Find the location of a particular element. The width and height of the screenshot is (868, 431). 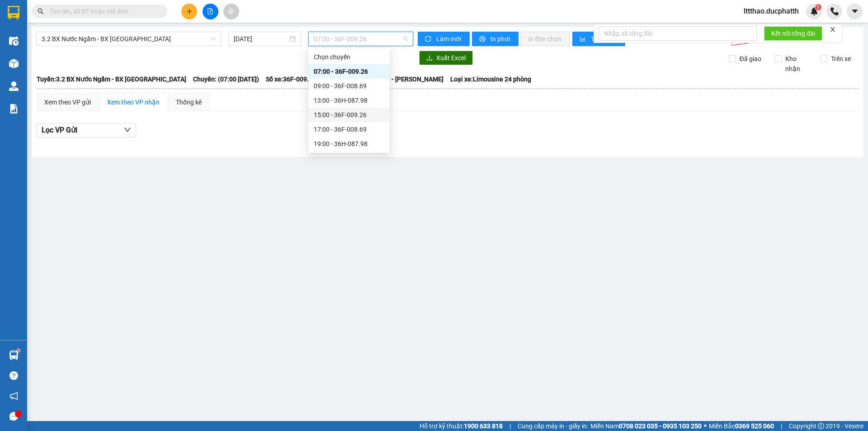

div: Chọn chuyến is located at coordinates (349, 57).